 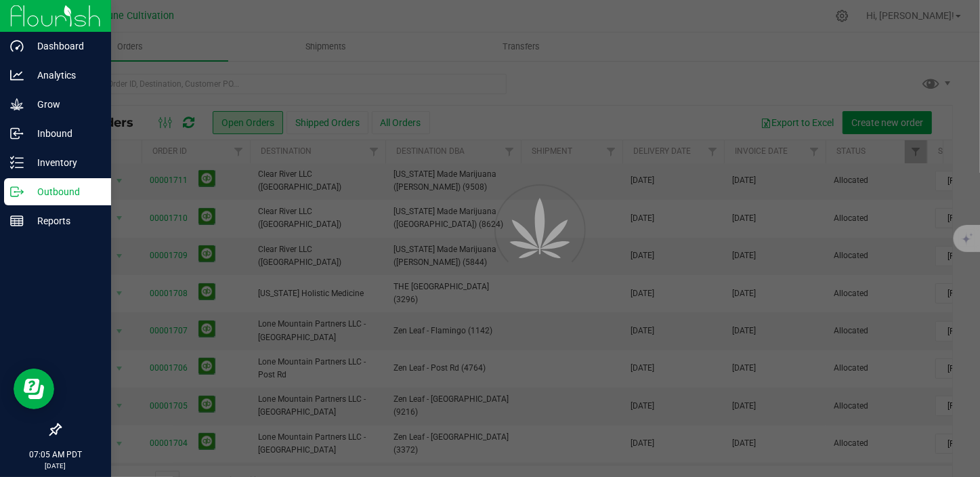 What do you see at coordinates (56, 454) in the screenshot?
I see `p: 07:05 AM PDT` at bounding box center [56, 454].